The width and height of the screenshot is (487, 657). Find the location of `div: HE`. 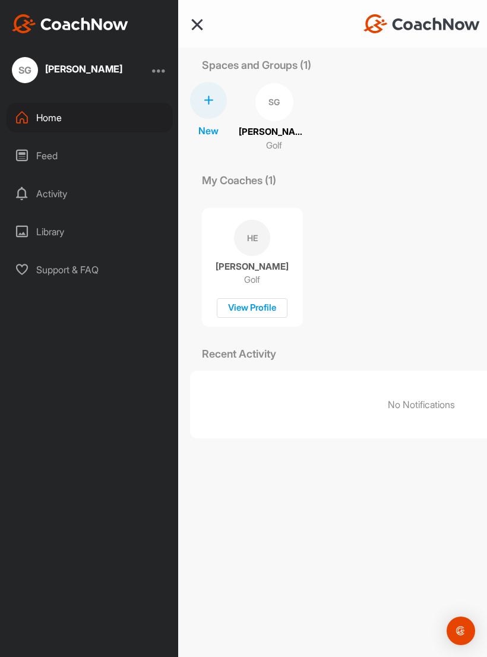

div: HE is located at coordinates (252, 238).